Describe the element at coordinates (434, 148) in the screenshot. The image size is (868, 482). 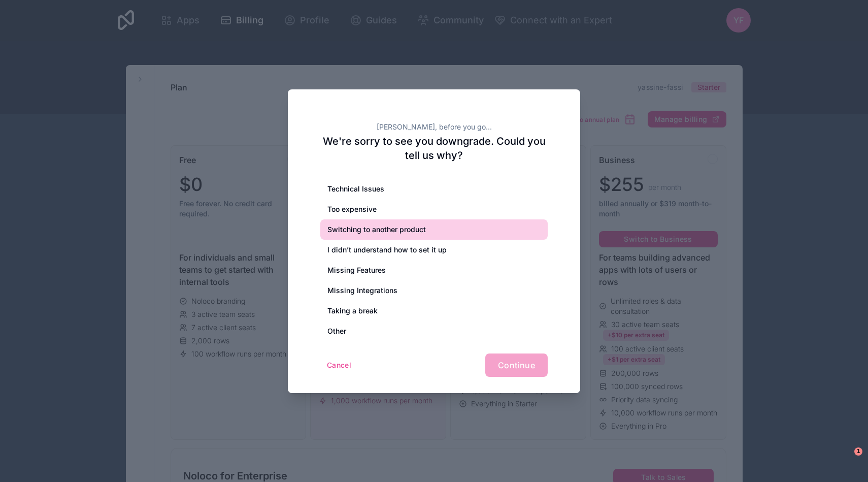
I see `h2: We're sorry to see you downgrade. Could you tell us why?` at that location.